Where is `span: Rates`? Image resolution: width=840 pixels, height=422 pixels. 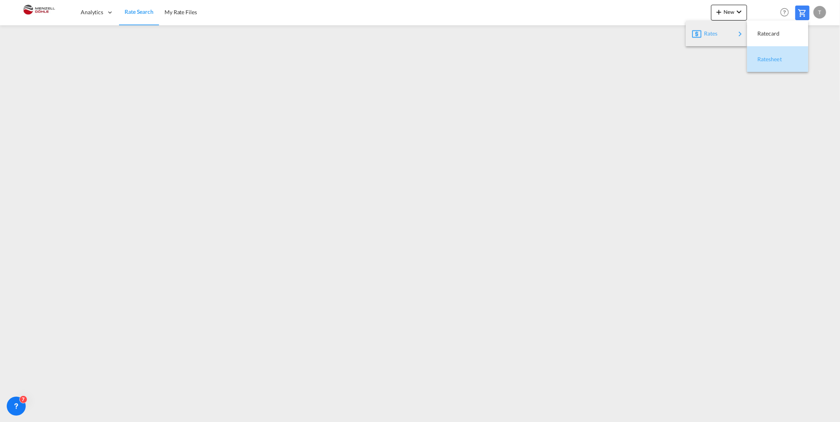
span: Rates is located at coordinates (708, 34).